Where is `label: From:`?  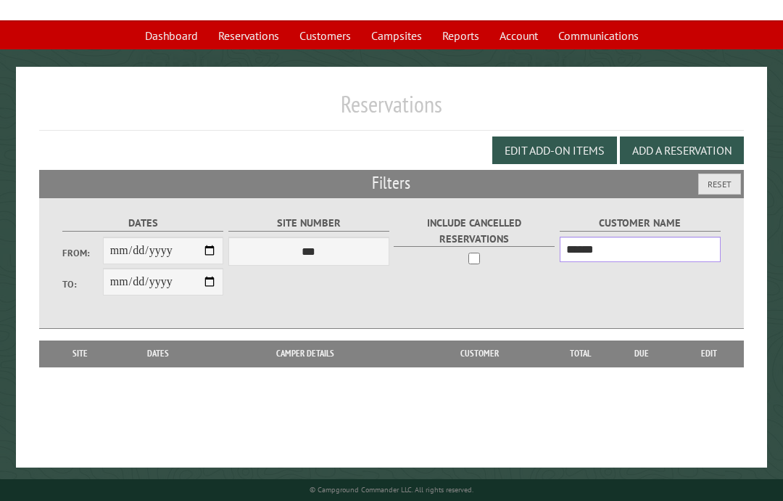
label: From: is located at coordinates (83, 252).